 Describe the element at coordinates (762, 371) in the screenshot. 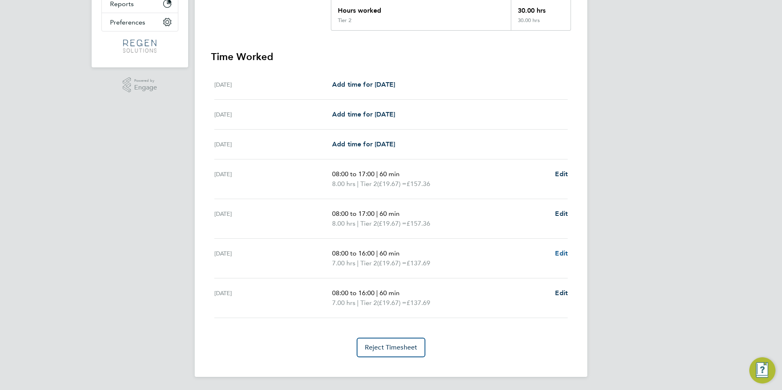

I see `button: Engage Resource Center` at that location.